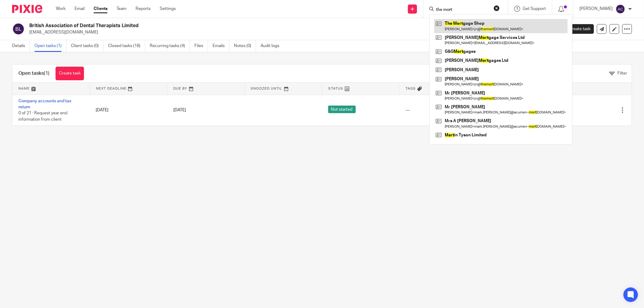  Describe the element at coordinates (21, 46) in the screenshot. I see `a: Details` at that location.